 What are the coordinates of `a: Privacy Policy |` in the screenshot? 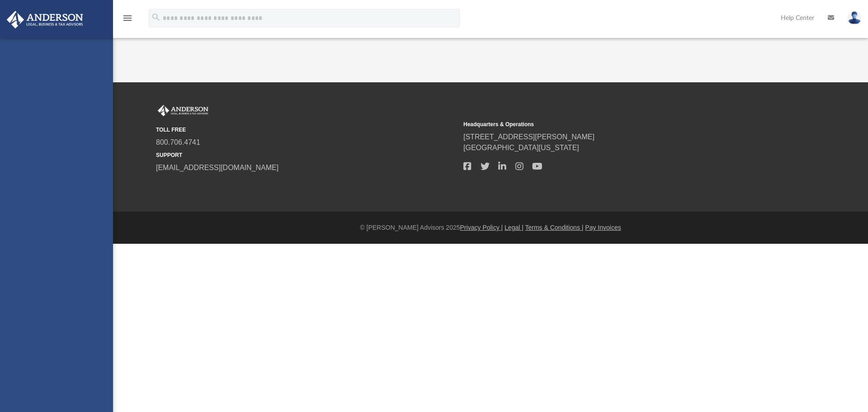 It's located at (481, 227).